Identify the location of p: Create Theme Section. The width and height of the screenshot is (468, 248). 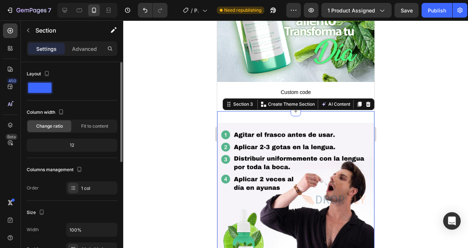
(74, 84).